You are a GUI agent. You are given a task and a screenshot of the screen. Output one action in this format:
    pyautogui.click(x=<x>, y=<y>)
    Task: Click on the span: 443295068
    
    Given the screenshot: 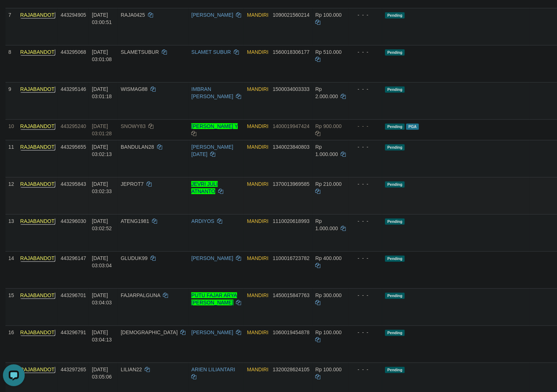 What is the action you would take?
    pyautogui.click(x=73, y=52)
    